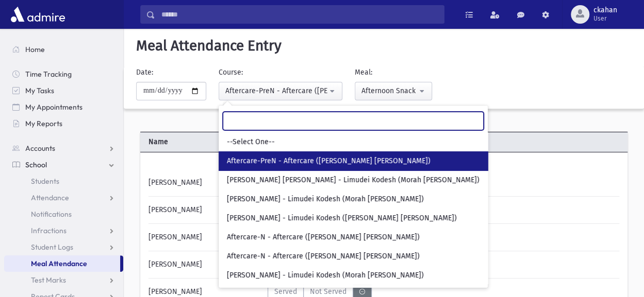 This screenshot has width=644, height=297. I want to click on a: Home, so click(64, 50).